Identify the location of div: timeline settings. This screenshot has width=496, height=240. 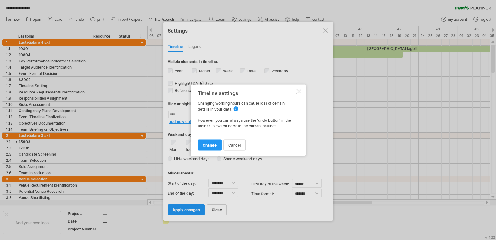
(246, 93).